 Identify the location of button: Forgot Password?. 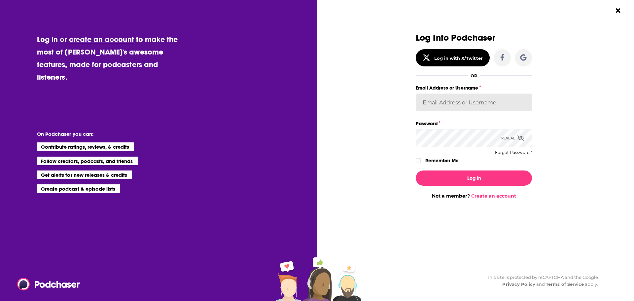
(514, 153).